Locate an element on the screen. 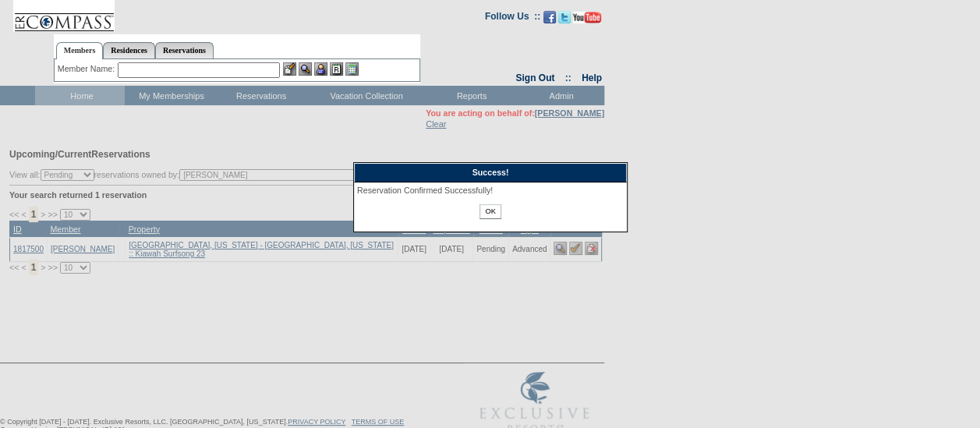  td: Follow Us :: is located at coordinates (513, 19).